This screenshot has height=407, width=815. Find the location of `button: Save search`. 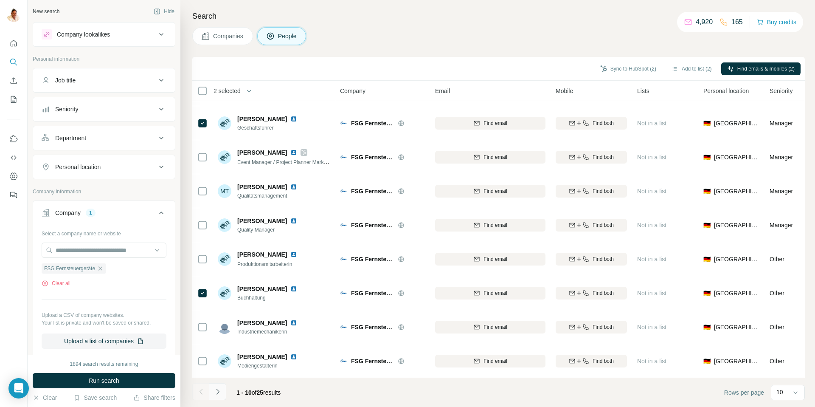

button: Save search is located at coordinates (95, 397).